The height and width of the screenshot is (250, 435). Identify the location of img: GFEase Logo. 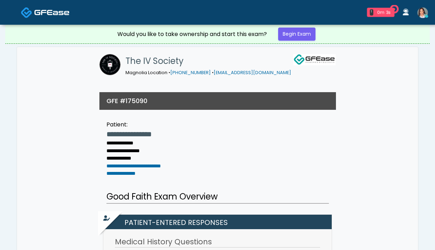
(315, 60).